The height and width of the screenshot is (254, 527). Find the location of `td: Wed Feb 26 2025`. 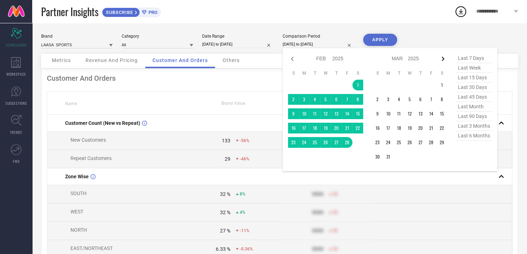

td: Wed Feb 26 2025 is located at coordinates (326, 142).